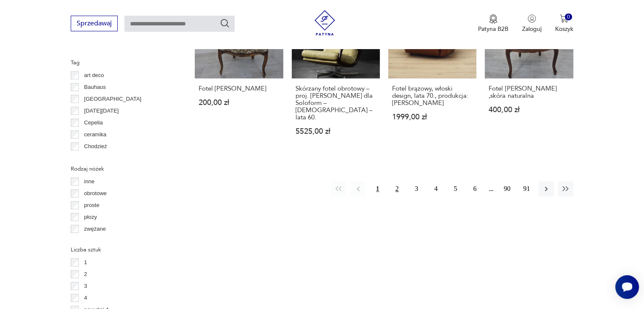 The width and height of the screenshot is (644, 309). What do you see at coordinates (239, 103) in the screenshot?
I see `p: 200,00 zł` at bounding box center [239, 103].